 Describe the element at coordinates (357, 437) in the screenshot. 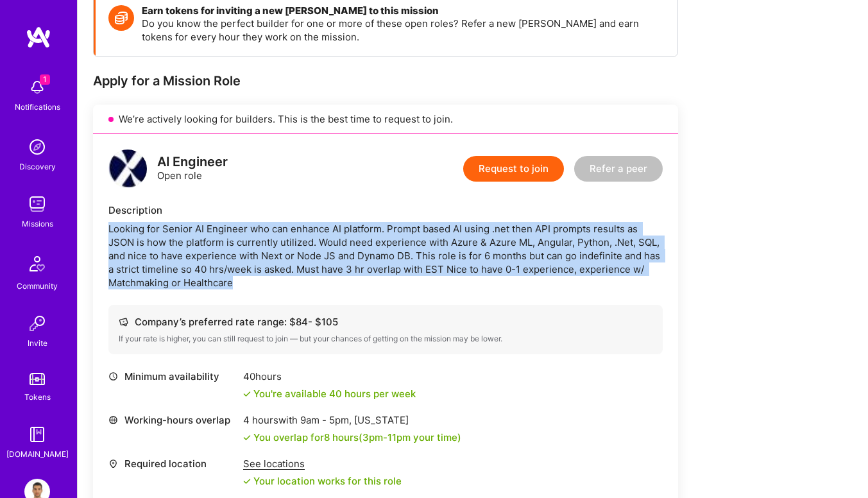

I see `div: You overlap for 8 hours ( your time)` at that location.